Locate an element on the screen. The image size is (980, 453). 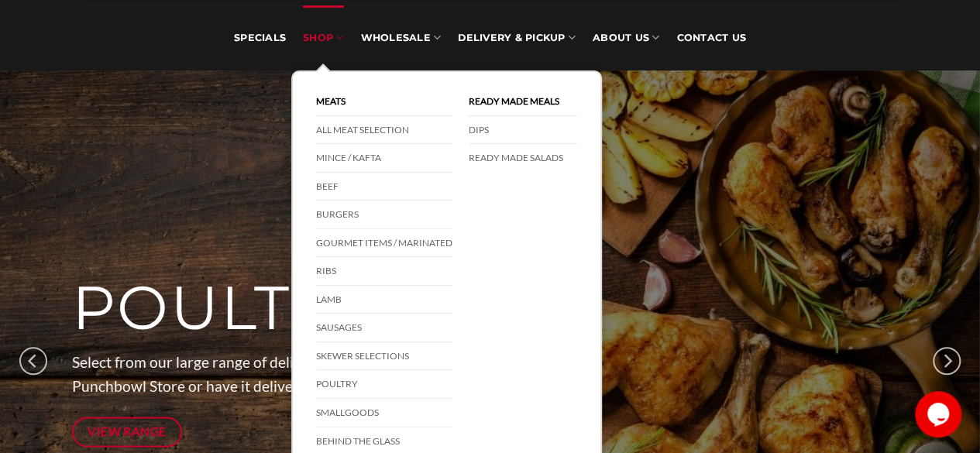
a: Lamb is located at coordinates (385, 300).